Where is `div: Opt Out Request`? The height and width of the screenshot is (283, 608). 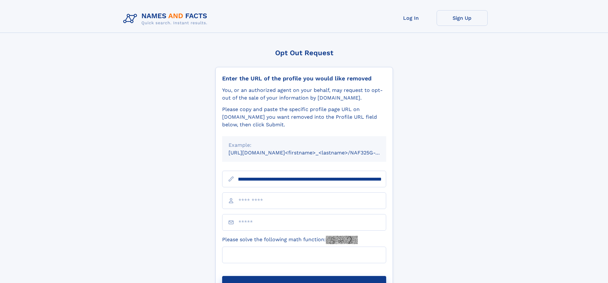 div: Opt Out Request is located at coordinates (304, 53).